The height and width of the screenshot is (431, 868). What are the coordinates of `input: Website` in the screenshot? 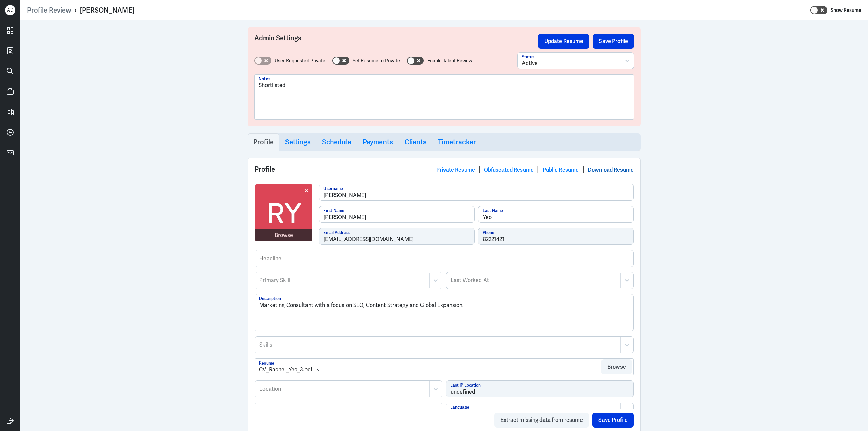 It's located at (349, 411).